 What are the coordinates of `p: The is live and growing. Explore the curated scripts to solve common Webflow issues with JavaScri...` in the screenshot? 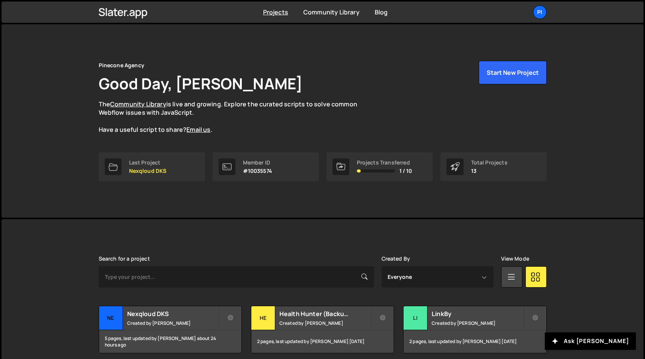 It's located at (235, 117).